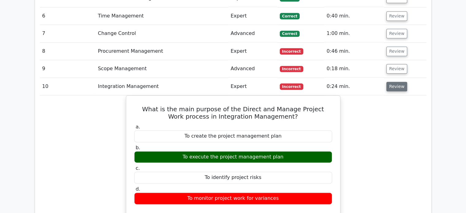 Image resolution: width=466 pixels, height=213 pixels. What do you see at coordinates (162, 51) in the screenshot?
I see `td: Procurement Management` at bounding box center [162, 51].